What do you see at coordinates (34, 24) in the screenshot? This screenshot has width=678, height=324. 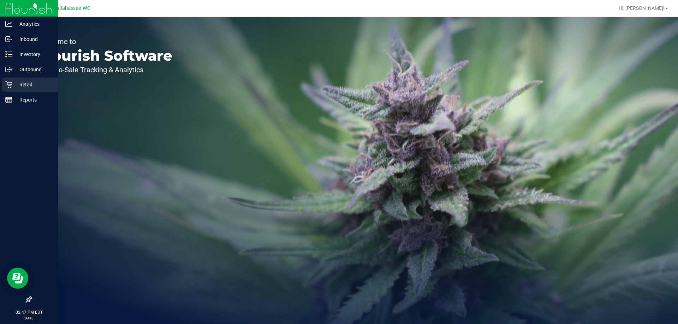 I see `p: Analytics` at bounding box center [34, 24].